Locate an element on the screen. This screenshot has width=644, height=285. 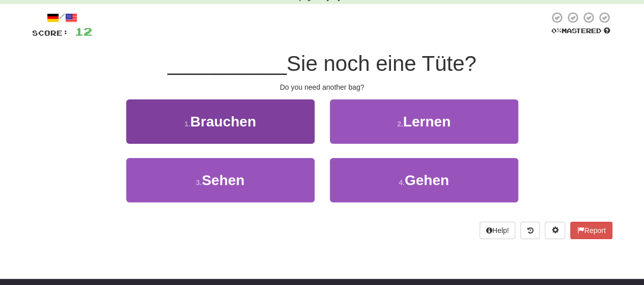
span: 0 % is located at coordinates (556, 31).